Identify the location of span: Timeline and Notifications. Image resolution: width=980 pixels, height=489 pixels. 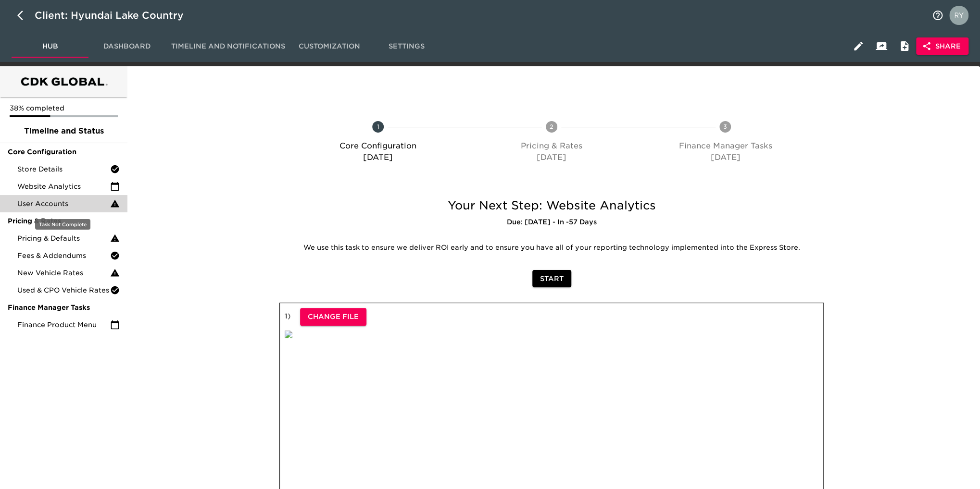
(228, 46).